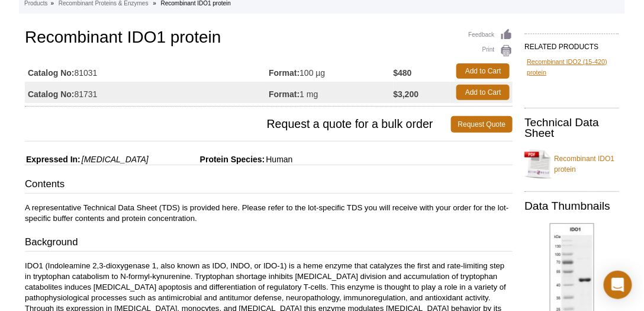  What do you see at coordinates (331, 92) in the screenshot?
I see `td: 1 mg` at bounding box center [331, 92].